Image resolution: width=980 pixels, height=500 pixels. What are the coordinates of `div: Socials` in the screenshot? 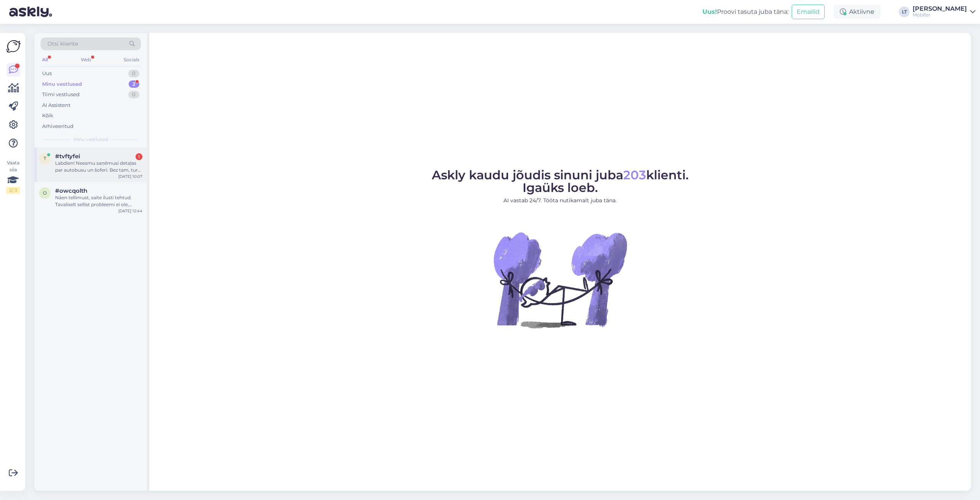 It's located at (131, 59).